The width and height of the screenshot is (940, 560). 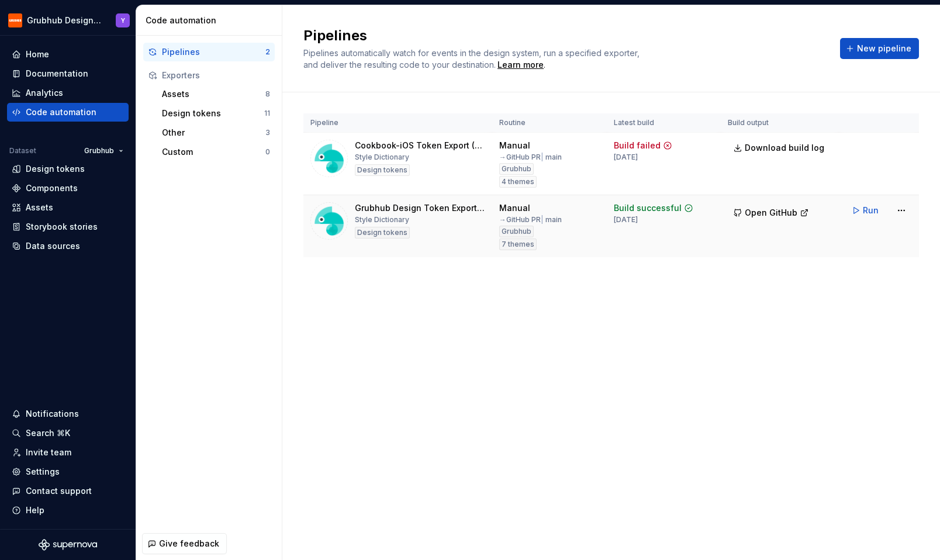 What do you see at coordinates (216, 132) in the screenshot?
I see `a: Other3` at bounding box center [216, 132].